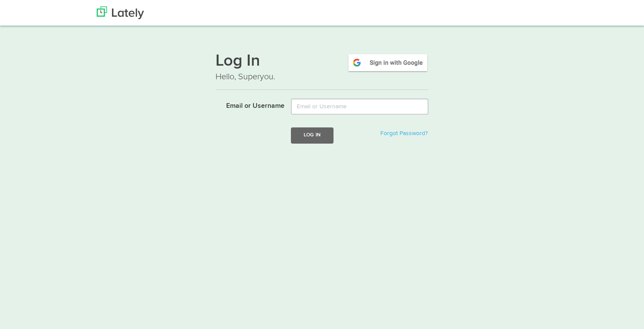 This screenshot has width=644, height=329. I want to click on button: Log In, so click(312, 135).